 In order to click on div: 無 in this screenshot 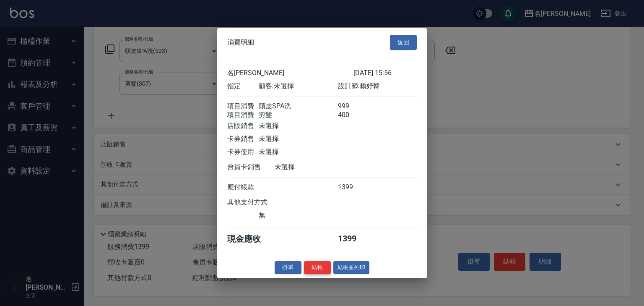, I will do `click(298, 215)`.